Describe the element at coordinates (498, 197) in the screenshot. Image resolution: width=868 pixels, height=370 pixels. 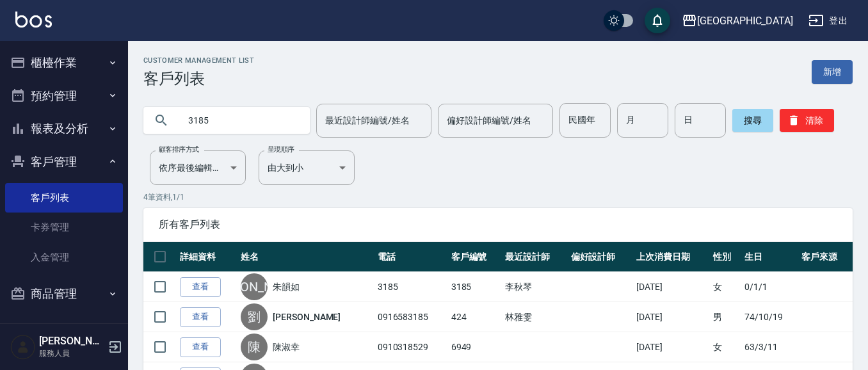
I see `p: 4 筆資料, 1 / 1` at that location.